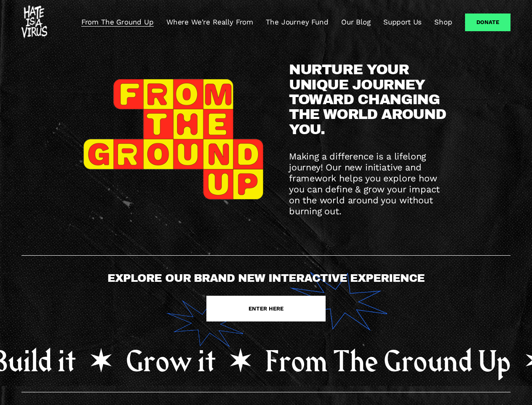 Image resolution: width=532 pixels, height=405 pixels. What do you see at coordinates (170, 362) in the screenshot?
I see `tspan: Grow it` at bounding box center [170, 362].